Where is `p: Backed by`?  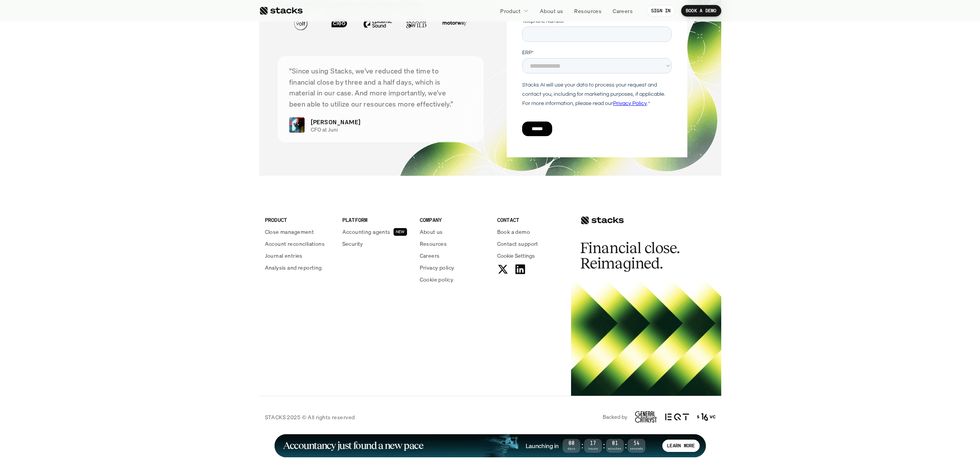 p: Backed by is located at coordinates (615, 418).